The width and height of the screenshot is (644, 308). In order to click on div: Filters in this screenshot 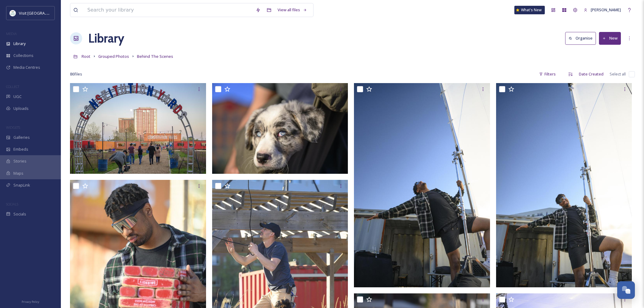, I will do `click(547, 74)`.